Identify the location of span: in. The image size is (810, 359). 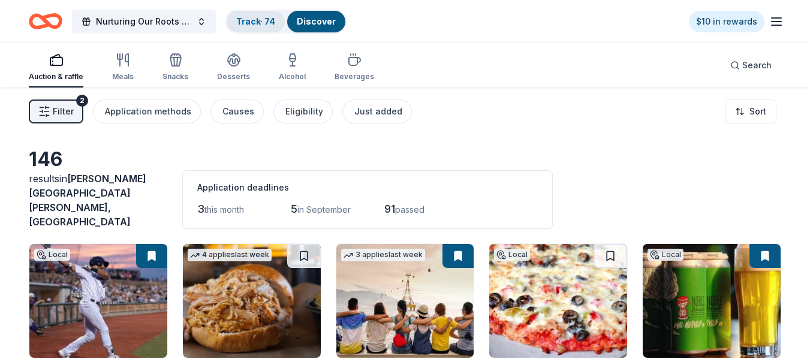
(88, 200).